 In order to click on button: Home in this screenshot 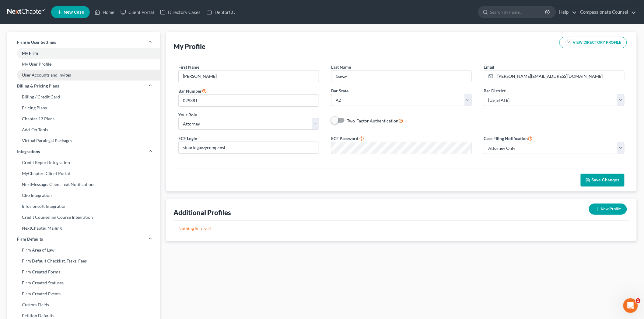, I will do `click(101, 8)`.